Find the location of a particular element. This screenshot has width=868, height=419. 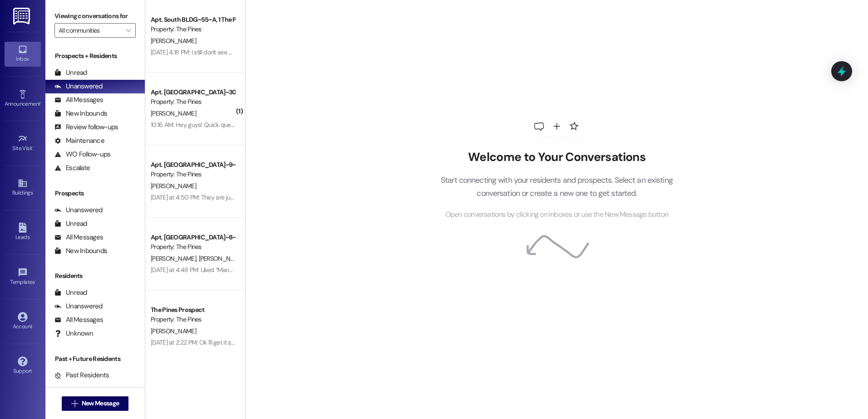

div: Past + Future Residents is located at coordinates (95, 359).